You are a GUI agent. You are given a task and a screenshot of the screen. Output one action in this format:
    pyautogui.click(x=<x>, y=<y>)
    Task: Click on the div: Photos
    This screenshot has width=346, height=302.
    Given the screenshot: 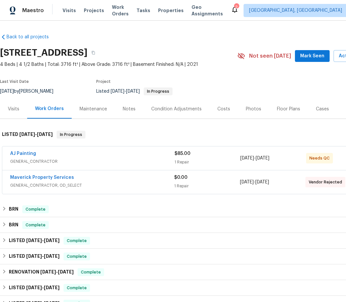 What is the action you would take?
    pyautogui.click(x=253, y=109)
    